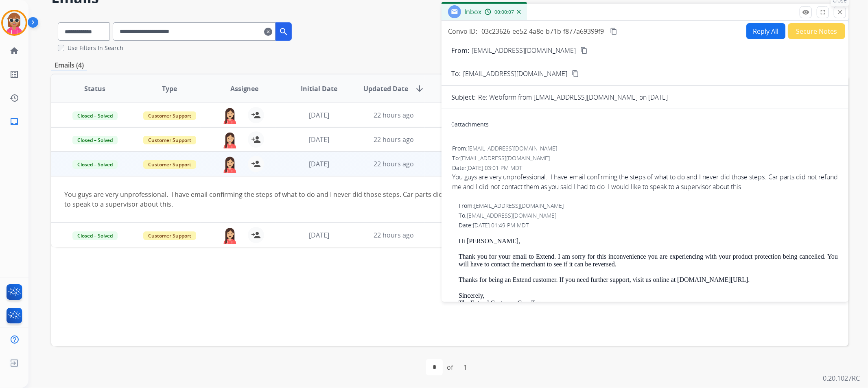 The image size is (868, 388). What do you see at coordinates (542, 31) in the screenshot?
I see `span: 03c23626-ee52-4a8e-b71b-f877a69399f9` at bounding box center [542, 31].